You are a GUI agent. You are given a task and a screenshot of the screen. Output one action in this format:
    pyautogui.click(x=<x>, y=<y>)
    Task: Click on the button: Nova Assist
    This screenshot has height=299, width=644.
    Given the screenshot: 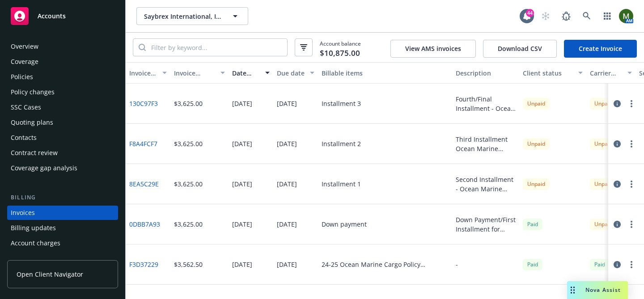 What is the action you would take?
    pyautogui.click(x=598, y=290)
    